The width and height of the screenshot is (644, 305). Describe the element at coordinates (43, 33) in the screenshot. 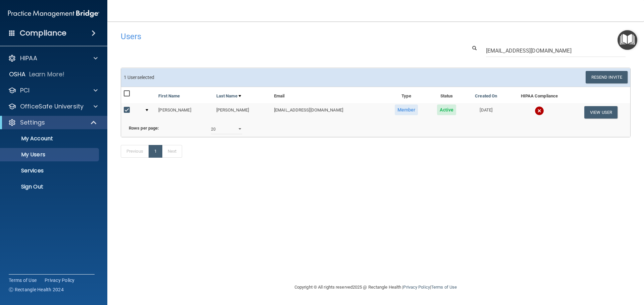

I see `h4: Compliance` at that location.